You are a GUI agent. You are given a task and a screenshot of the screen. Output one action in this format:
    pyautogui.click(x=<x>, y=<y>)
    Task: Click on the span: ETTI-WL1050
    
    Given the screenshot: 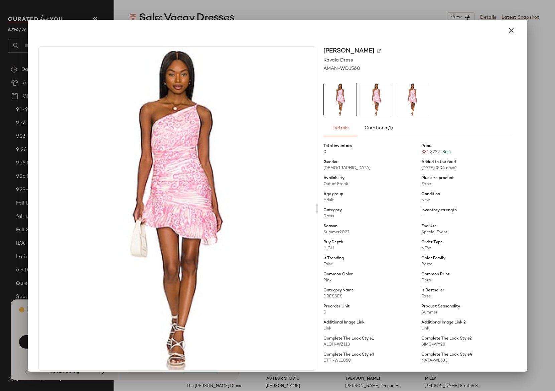 What is the action you would take?
    pyautogui.click(x=337, y=361)
    